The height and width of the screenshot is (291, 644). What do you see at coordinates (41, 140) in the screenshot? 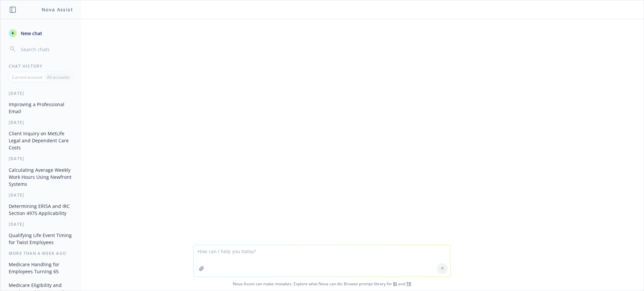
I see `button: Client Inquiry on MetLife Legal and Dependent Care Costs` at bounding box center [41, 140].